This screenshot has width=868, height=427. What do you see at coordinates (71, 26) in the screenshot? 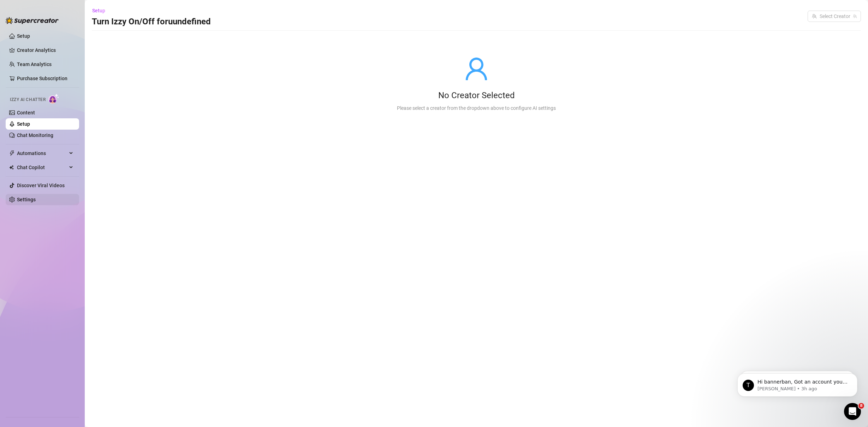
I see `div: message notification from Tanya, 3h ago. Hi bannerban, Got an account you didn’t add because it f...` at bounding box center [71, 26].